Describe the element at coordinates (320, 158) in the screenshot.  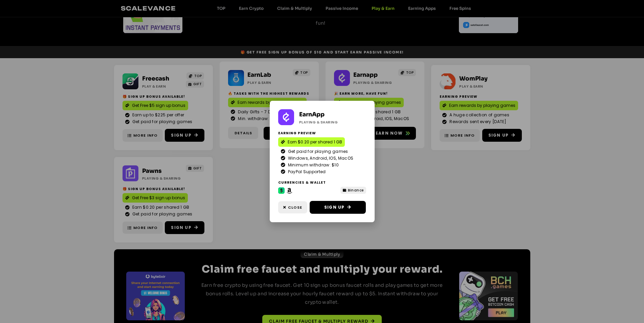
I see `span: Windows, Android, IOS, MacOS` at that location.